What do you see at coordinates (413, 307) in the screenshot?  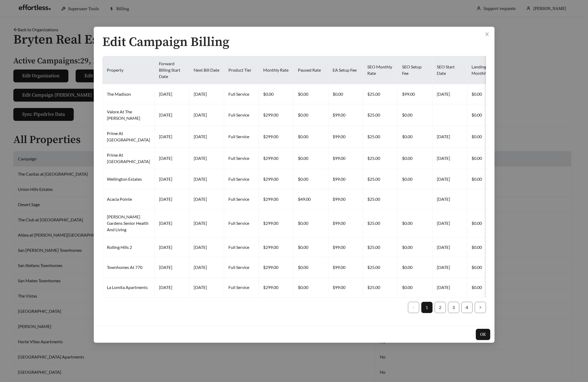 I see `li: Previous Page` at bounding box center [413, 307].